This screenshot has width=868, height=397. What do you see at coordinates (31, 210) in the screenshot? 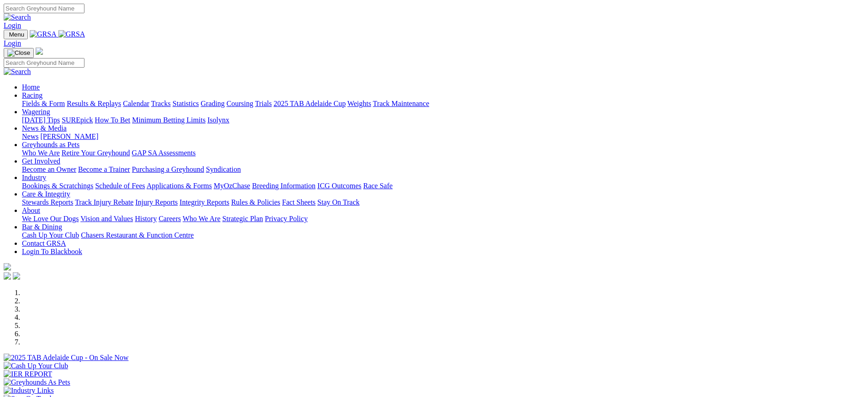
I see `a: About` at bounding box center [31, 210].